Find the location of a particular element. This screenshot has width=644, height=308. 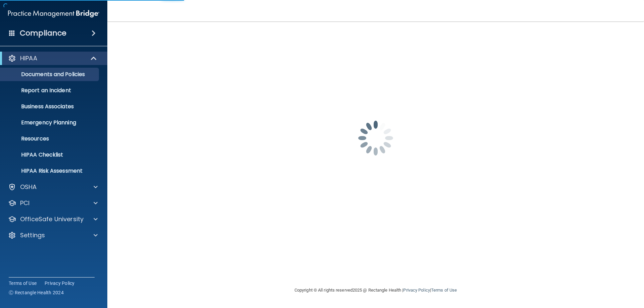

p: OSHA is located at coordinates (29, 187).